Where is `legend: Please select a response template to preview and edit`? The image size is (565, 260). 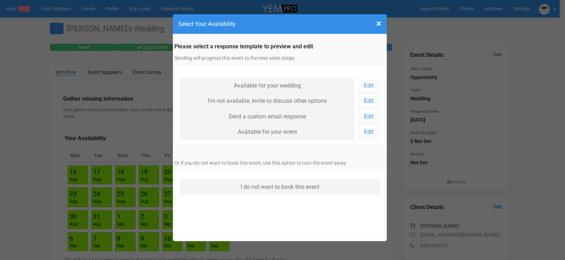 legend: Please select a response template to preview and edit is located at coordinates (280, 47).